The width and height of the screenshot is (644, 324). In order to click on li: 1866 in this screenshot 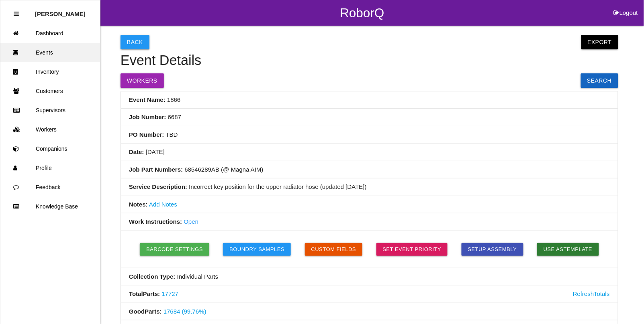, I will do `click(369, 100)`.